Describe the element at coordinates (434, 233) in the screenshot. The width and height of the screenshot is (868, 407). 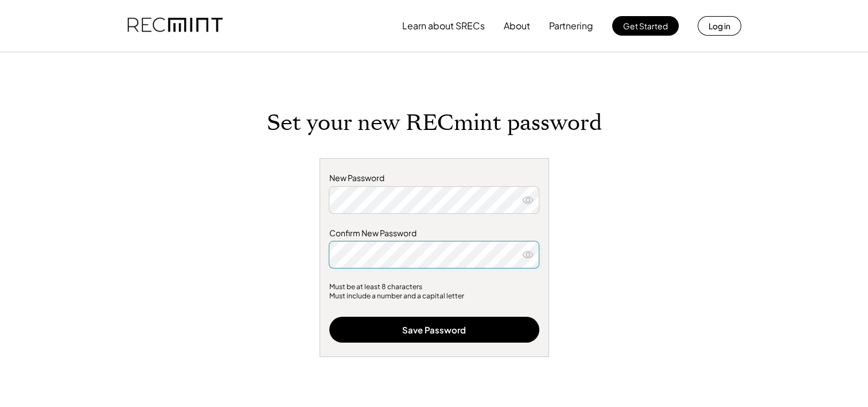
I see `div: Confirm New Password` at that location.